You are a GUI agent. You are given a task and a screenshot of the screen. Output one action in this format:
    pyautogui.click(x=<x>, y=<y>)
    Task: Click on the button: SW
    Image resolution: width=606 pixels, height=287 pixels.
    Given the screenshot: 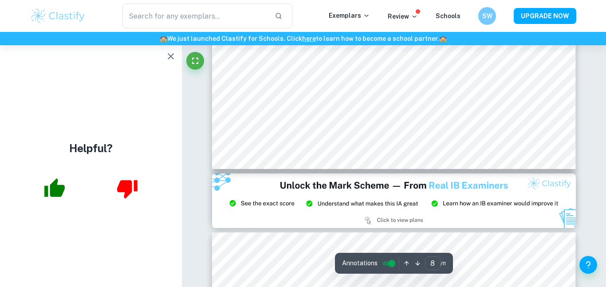 What is the action you would take?
    pyautogui.click(x=487, y=16)
    